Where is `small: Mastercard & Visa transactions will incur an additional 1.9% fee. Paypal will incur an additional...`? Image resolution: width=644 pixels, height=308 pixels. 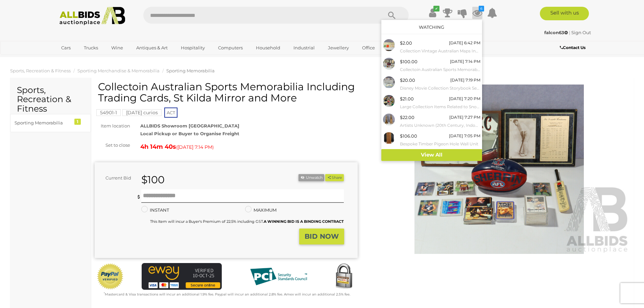
small: Mastercard & Visa transactions will incur an additional 1.9% fee. Paypal will incur an additional... is located at coordinates (227, 294).